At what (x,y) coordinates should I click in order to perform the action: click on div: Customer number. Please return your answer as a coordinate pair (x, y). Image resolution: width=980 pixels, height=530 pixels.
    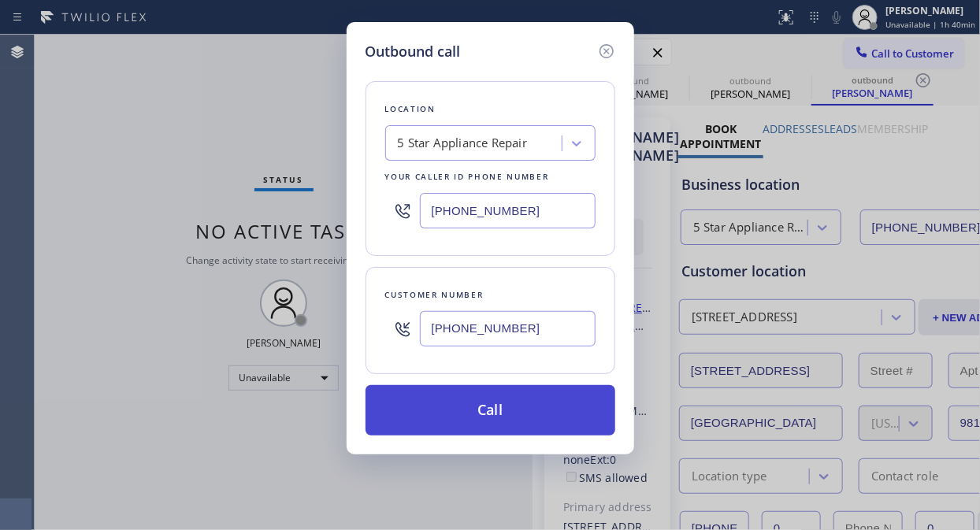
    Looking at the image, I should click on (490, 295).